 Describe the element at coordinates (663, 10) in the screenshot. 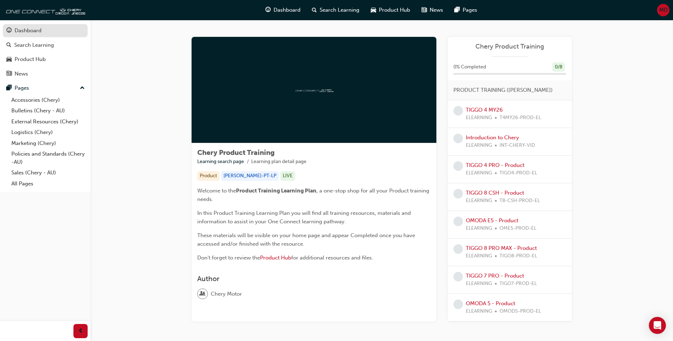

I see `span: MD` at that location.